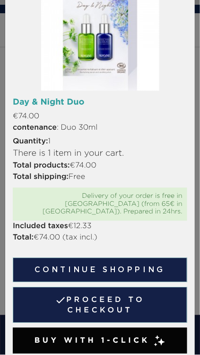 The width and height of the screenshot is (200, 355). What do you see at coordinates (100, 154) in the screenshot?
I see `p: There is 1 item in your cart.` at bounding box center [100, 154].